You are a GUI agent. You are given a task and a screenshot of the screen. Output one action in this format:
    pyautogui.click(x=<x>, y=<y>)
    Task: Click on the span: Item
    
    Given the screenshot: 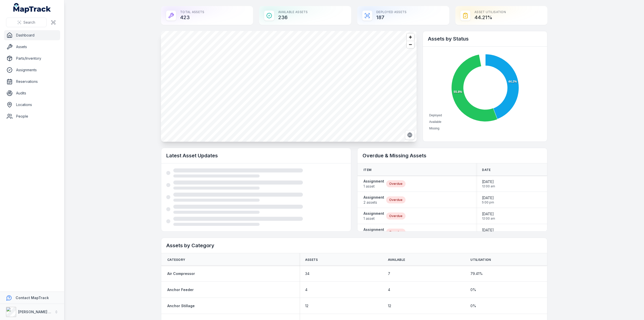 What is the action you would take?
    pyautogui.click(x=367, y=170)
    